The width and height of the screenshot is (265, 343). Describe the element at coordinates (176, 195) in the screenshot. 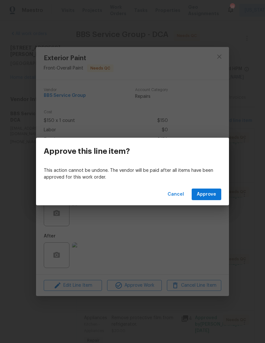

I see `button: Cancel` at that location.